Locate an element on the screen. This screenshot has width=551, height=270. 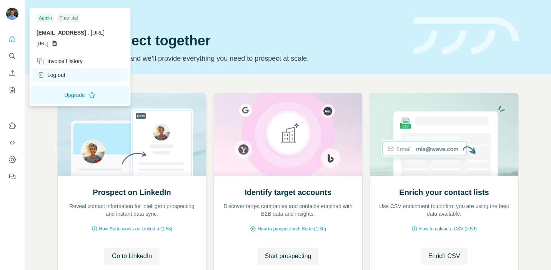
h2: Prospect on LinkedIn is located at coordinates (132, 192).